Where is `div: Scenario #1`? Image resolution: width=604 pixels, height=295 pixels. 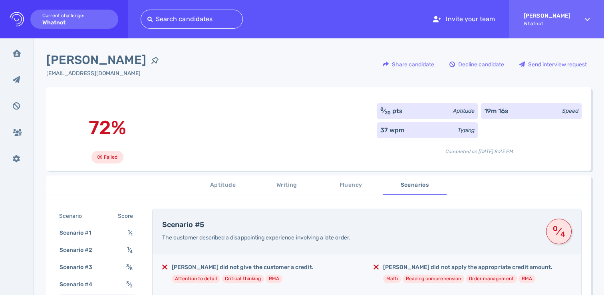
div: Scenario #1 is located at coordinates (79, 232).